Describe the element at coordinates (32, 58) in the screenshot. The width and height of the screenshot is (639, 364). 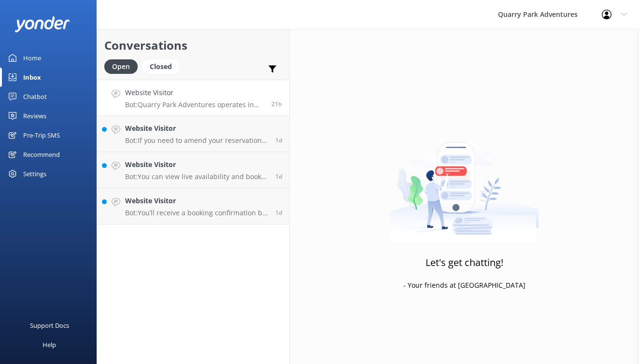
I see `div: Home` at that location.